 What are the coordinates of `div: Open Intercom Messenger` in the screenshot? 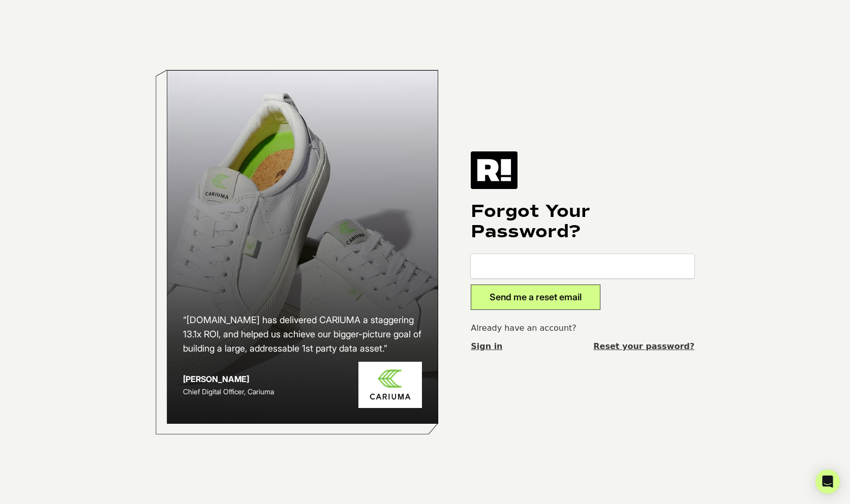 It's located at (827, 481).